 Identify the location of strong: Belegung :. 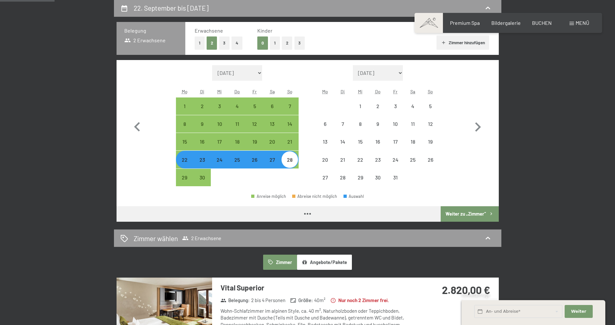
(235, 300).